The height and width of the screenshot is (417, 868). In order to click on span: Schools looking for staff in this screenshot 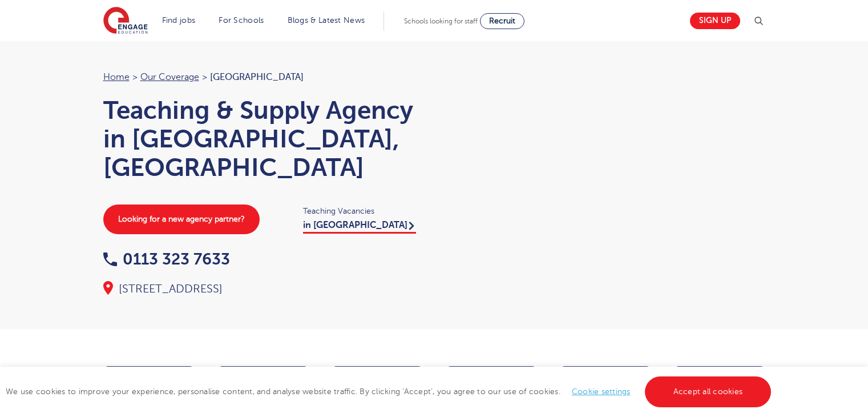, I will do `click(441, 21)`.